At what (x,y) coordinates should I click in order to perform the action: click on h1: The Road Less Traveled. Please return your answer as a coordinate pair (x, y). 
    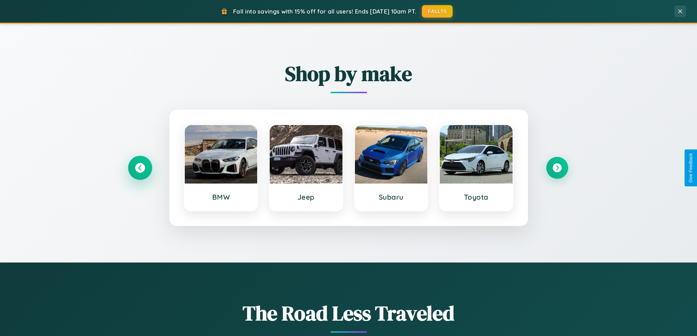
    Looking at the image, I should click on (349, 313).